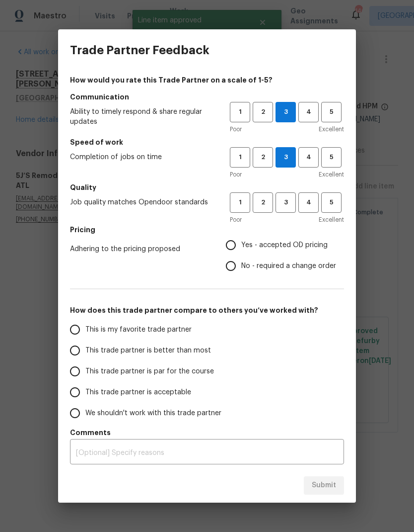  Describe the element at coordinates (139, 329) in the screenshot. I see `span: This is my favorite trade partner` at that location.